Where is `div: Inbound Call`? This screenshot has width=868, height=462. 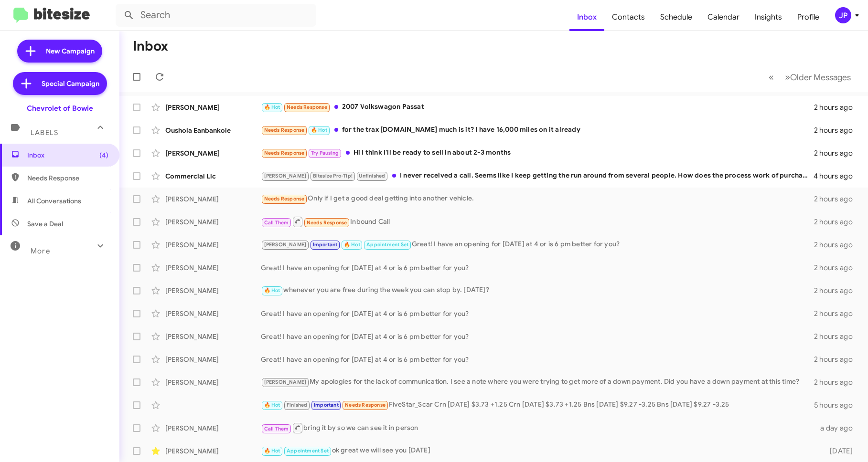 div: Inbound Call is located at coordinates (538, 221).